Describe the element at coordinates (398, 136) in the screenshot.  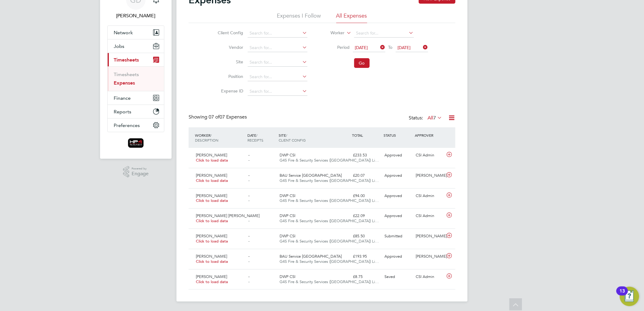
I see `div: STATUS` at that location.